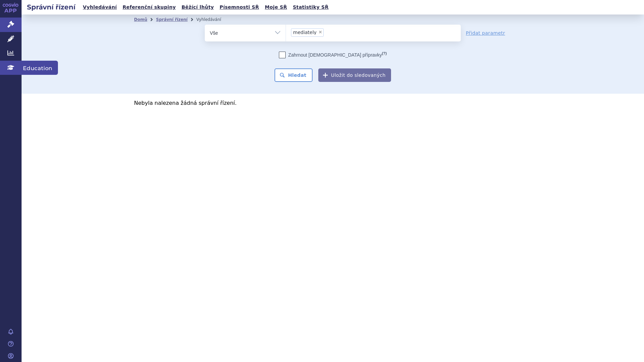 This screenshot has height=362, width=644. I want to click on a: Referenční skupiny, so click(149, 7).